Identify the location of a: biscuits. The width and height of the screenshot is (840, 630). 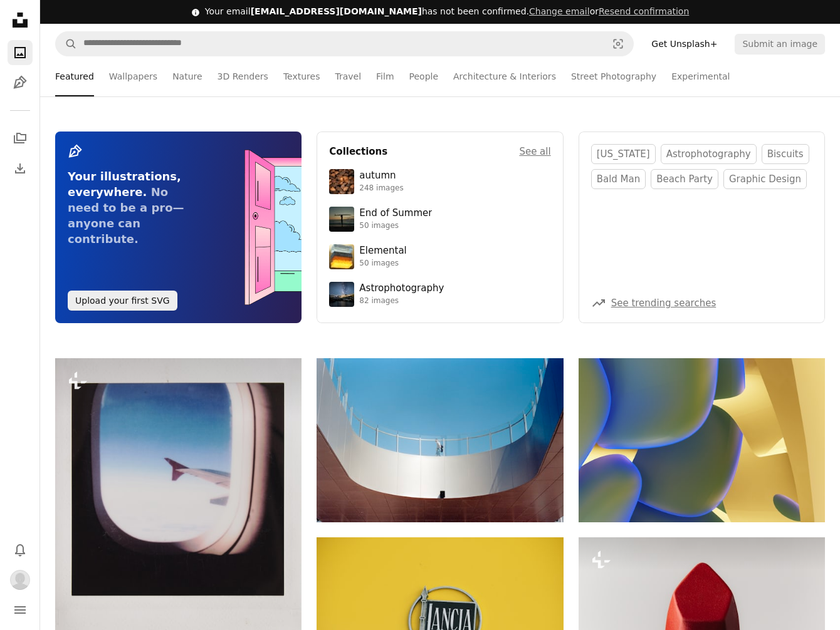
(785, 154).